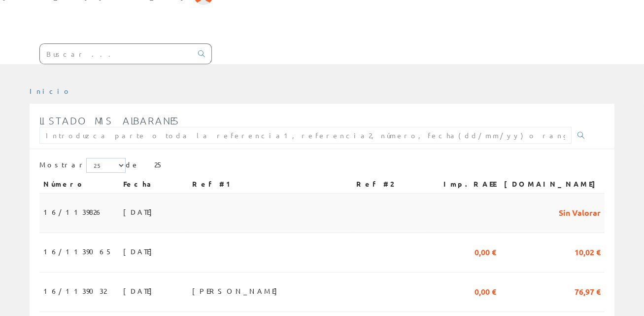 The image size is (644, 316). Describe the element at coordinates (587, 291) in the screenshot. I see `span: 76,97 €` at that location.